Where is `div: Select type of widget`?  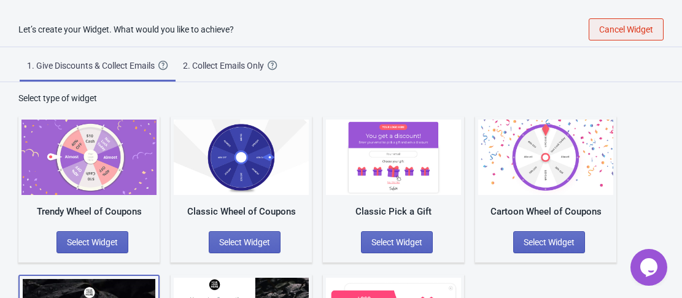
div: Select type of widget is located at coordinates (341, 98).